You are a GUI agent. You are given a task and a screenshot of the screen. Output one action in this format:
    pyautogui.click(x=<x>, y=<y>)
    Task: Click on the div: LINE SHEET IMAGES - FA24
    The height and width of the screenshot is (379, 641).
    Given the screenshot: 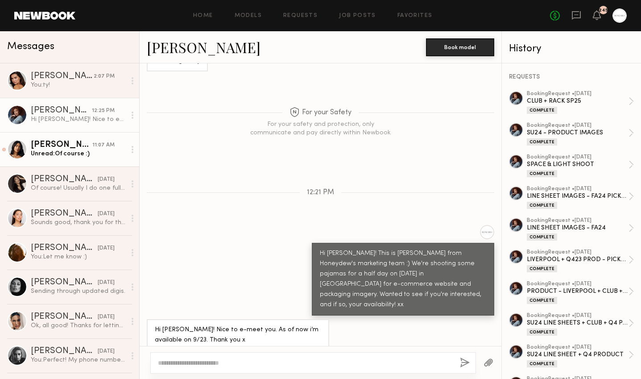 What is the action you would take?
    pyautogui.click(x=577, y=227)
    